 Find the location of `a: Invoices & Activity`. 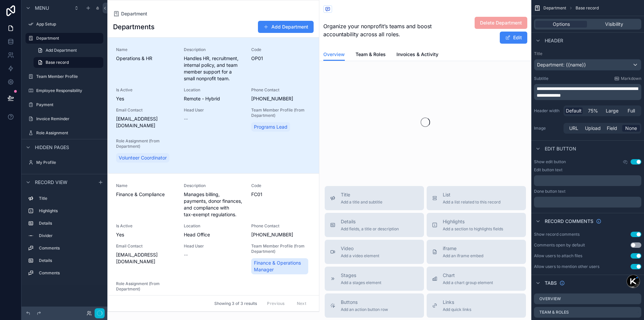

a: Invoices & Activity is located at coordinates (417, 55).